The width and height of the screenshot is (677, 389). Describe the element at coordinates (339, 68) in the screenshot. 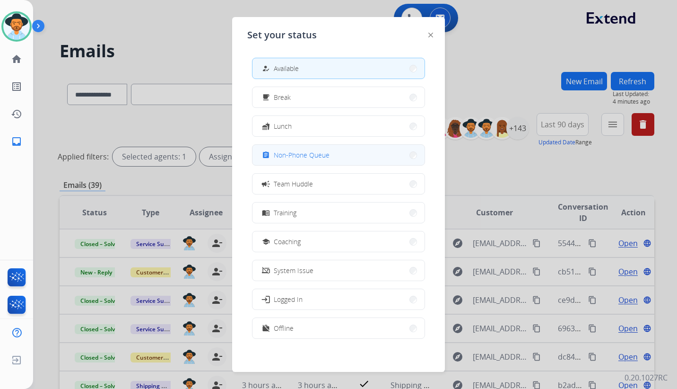

I see `button: Available` at that location.